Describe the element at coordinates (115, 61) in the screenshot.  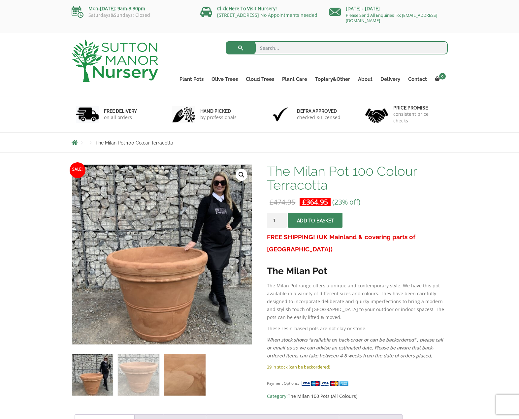
I see `img: logo` at that location.